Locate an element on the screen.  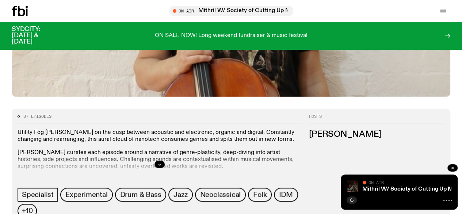
button: On AirMithril W/ Society of Cutting Up Men (S.C.U.M) - Guest Programming!! is located at coordinates (231, 11).